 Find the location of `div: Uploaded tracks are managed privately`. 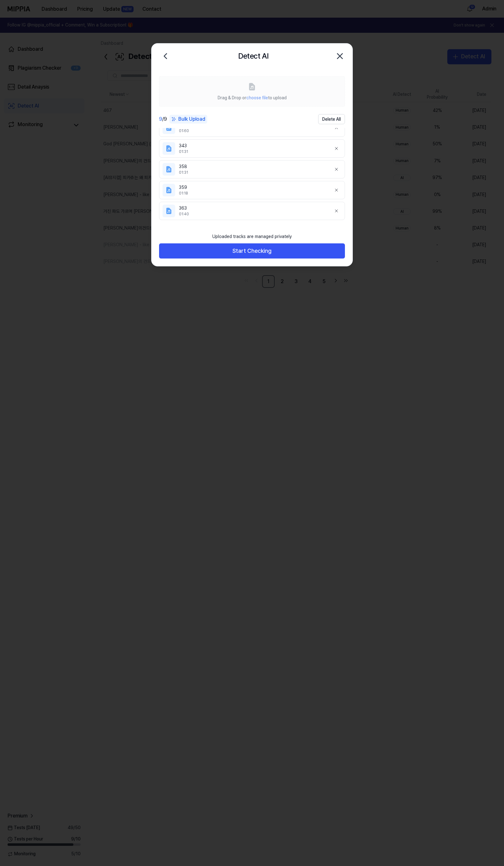

div: Uploaded tracks are managed privately is located at coordinates (252, 237).